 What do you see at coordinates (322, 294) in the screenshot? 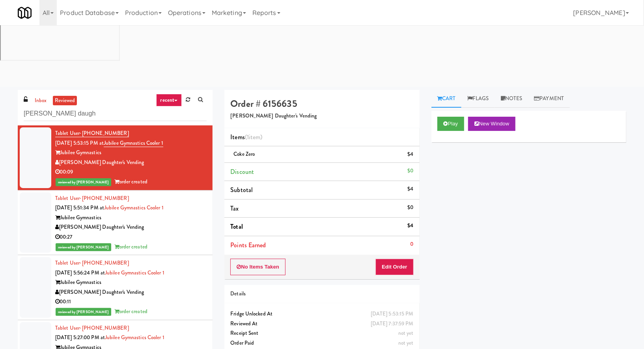
I see `div: Details` at bounding box center [322, 294].